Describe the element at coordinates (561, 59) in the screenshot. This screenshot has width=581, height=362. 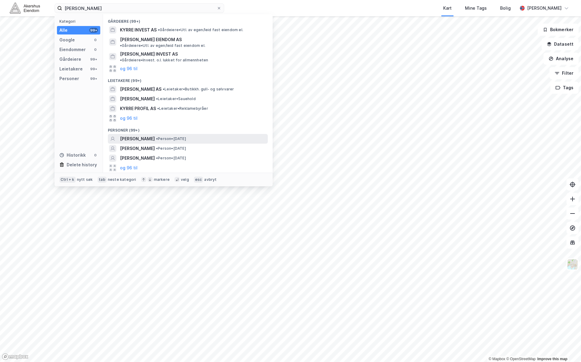
I see `button: Analyse` at that location.